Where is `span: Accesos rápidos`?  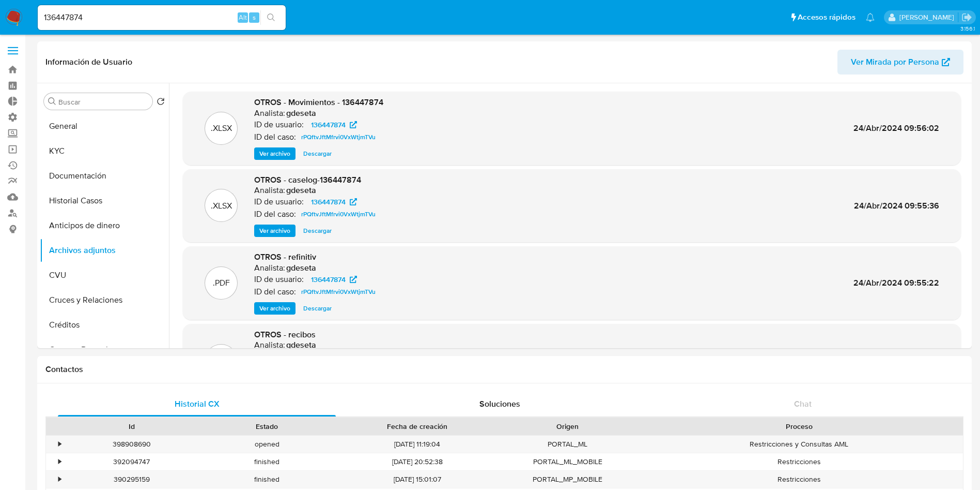
span: Accesos rápidos is located at coordinates (827, 17).